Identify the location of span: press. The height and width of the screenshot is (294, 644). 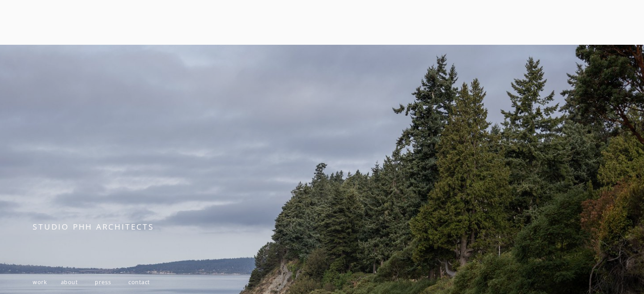
(103, 281).